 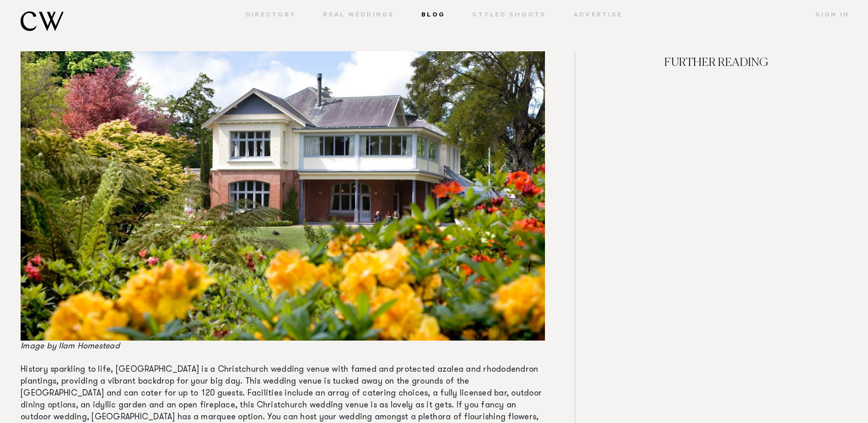 What do you see at coordinates (433, 16) in the screenshot?
I see `a: Blog` at bounding box center [433, 16].